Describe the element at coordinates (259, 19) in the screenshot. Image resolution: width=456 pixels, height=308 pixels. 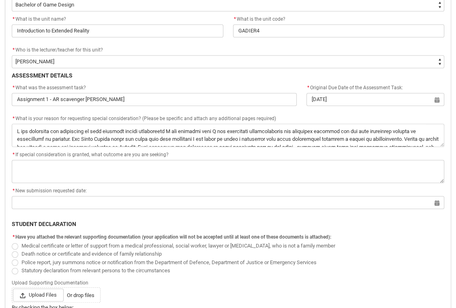
I see `span: What is the unit code?` at that location.